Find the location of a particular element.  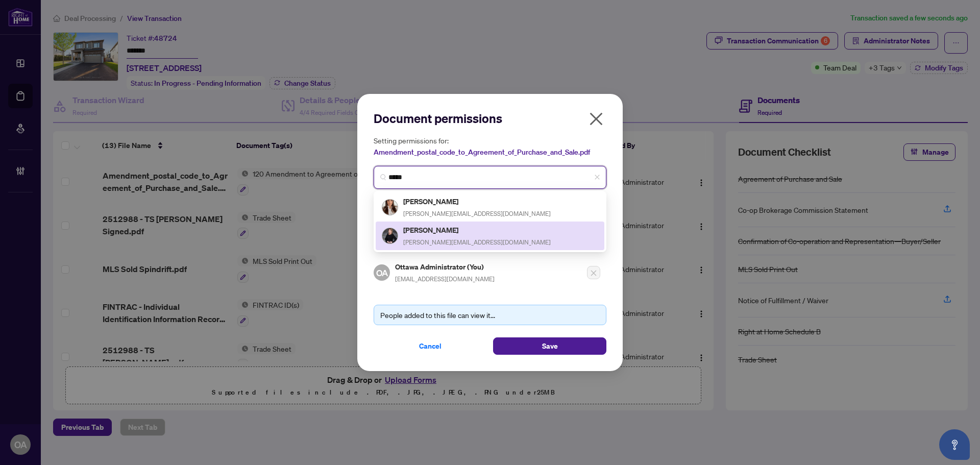

button: Save is located at coordinates (550, 346).